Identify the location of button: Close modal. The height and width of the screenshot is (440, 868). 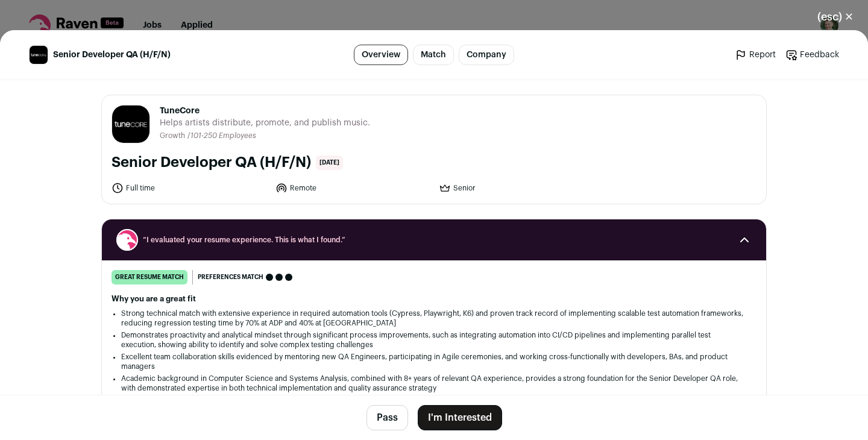
(836, 17).